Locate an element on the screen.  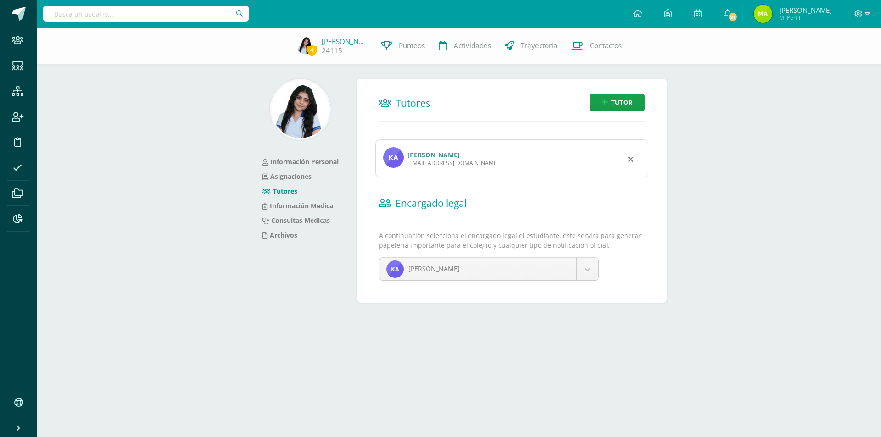
span: 4 is located at coordinates (312, 50).